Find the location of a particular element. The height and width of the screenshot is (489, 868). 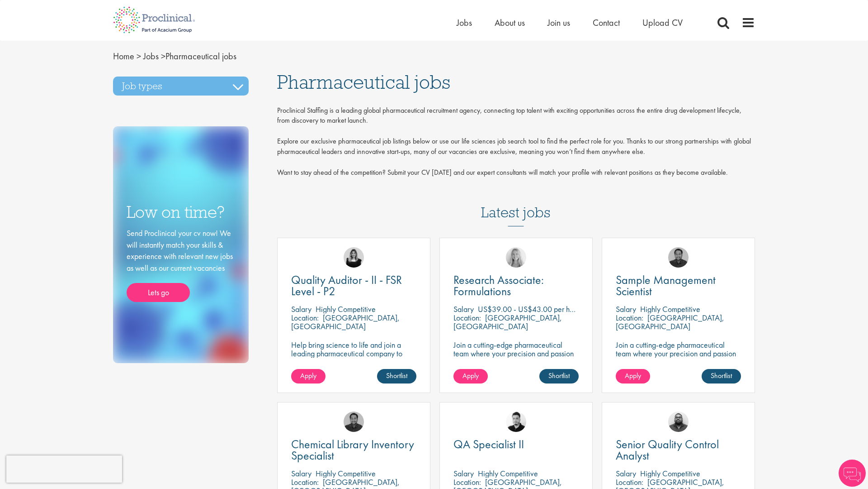

p: US$39.00 - US$43.00 per hour is located at coordinates (529, 308).